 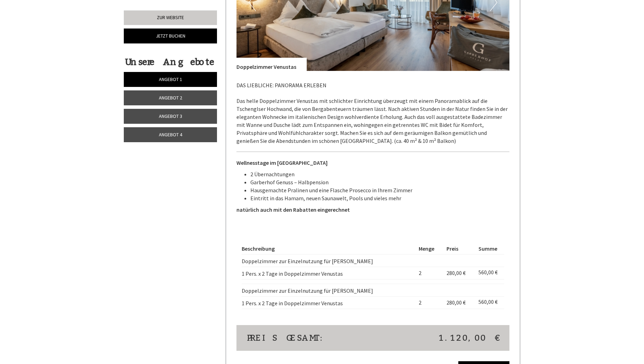 I want to click on div: Doppelzimmer Venustas, so click(x=272, y=64).